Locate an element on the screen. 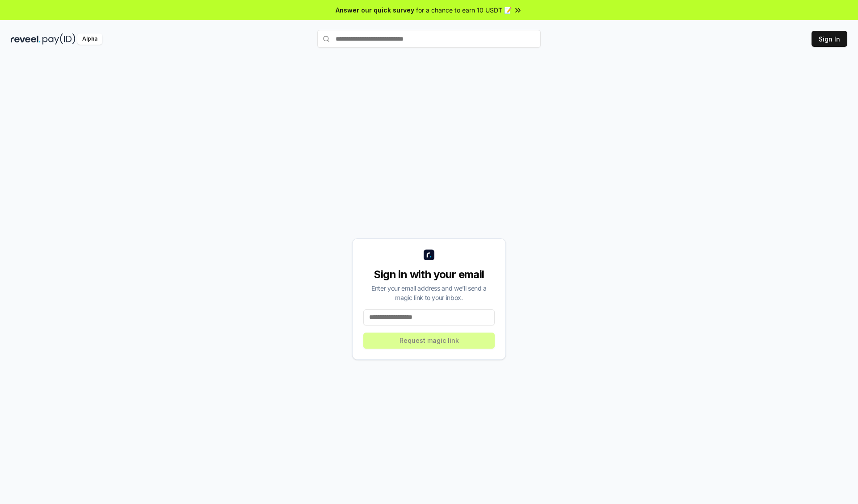 The height and width of the screenshot is (504, 858). img: logo_small is located at coordinates (429, 255).